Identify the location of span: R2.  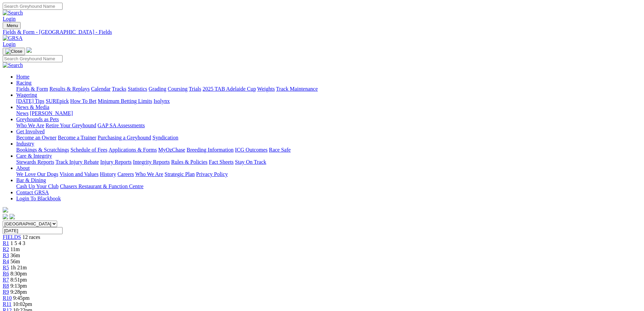
(6, 249).